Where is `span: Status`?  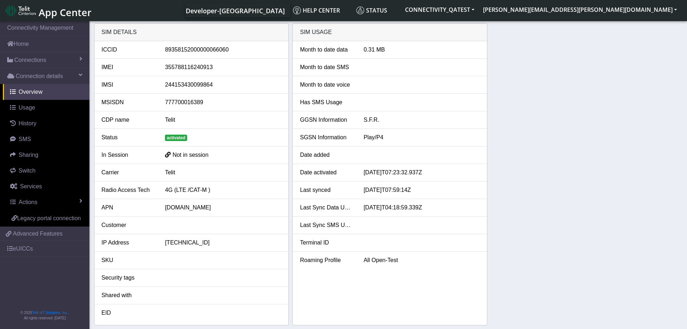
span: Status is located at coordinates (372, 10).